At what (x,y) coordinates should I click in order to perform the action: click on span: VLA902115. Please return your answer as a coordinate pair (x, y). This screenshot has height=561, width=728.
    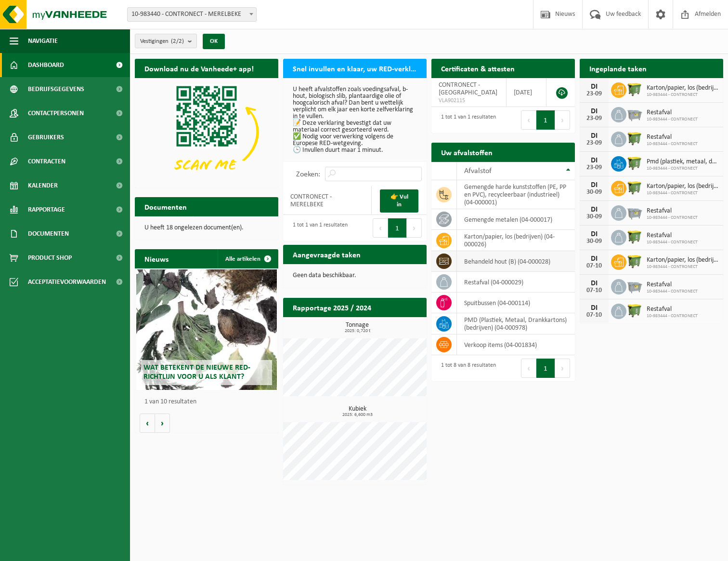
    Looking at the image, I should click on (469, 101).